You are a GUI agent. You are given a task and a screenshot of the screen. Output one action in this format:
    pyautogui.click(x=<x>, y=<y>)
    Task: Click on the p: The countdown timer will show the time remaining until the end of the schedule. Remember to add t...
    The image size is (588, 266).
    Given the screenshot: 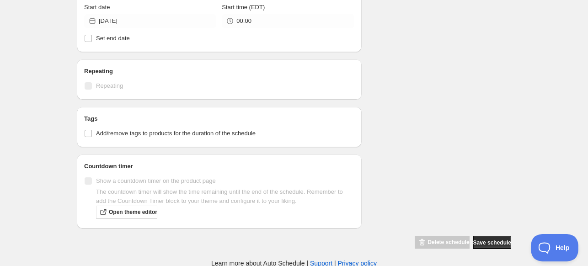 What is the action you would take?
    pyautogui.click(x=225, y=196)
    